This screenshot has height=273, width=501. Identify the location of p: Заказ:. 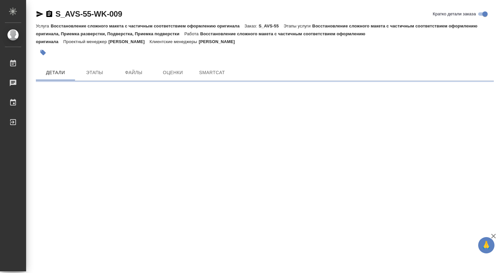
(251, 26).